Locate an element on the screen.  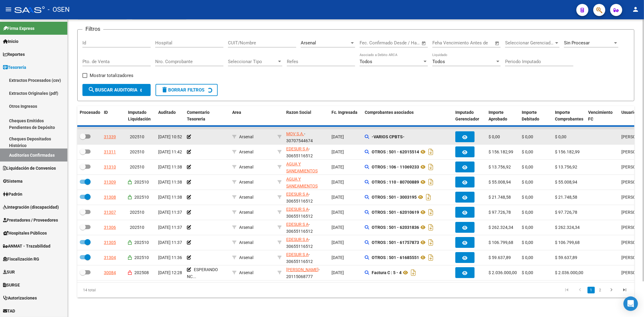
strong: OTROS : 106 - 11069233 is located at coordinates (395, 167).